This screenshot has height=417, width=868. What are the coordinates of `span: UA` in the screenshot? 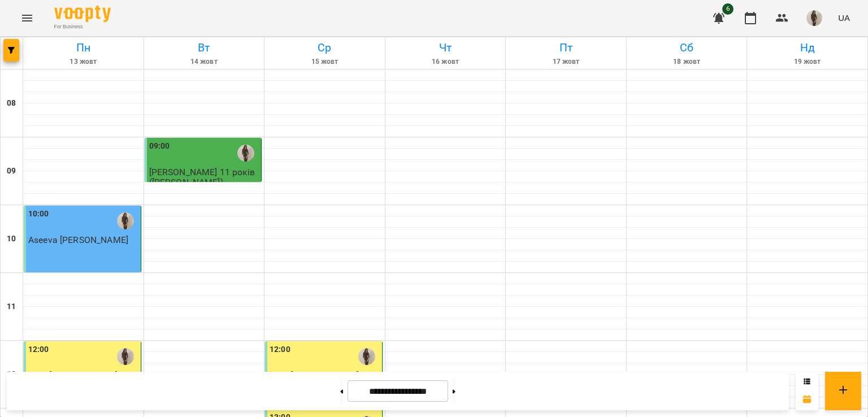 It's located at (844, 18).